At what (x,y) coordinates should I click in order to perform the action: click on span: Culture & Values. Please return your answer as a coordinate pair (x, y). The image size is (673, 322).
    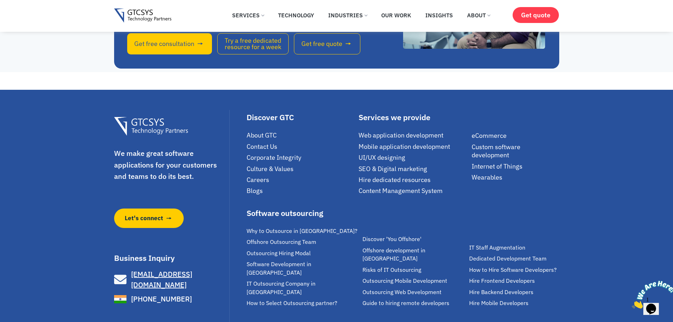
    Looking at the image, I should click on (270, 168).